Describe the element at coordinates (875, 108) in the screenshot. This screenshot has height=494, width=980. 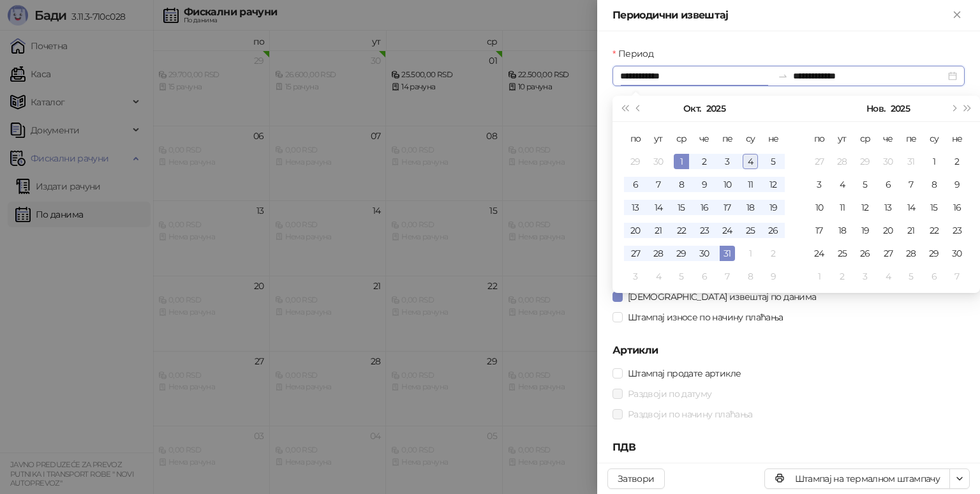
I see `button: Изабери месец` at that location.